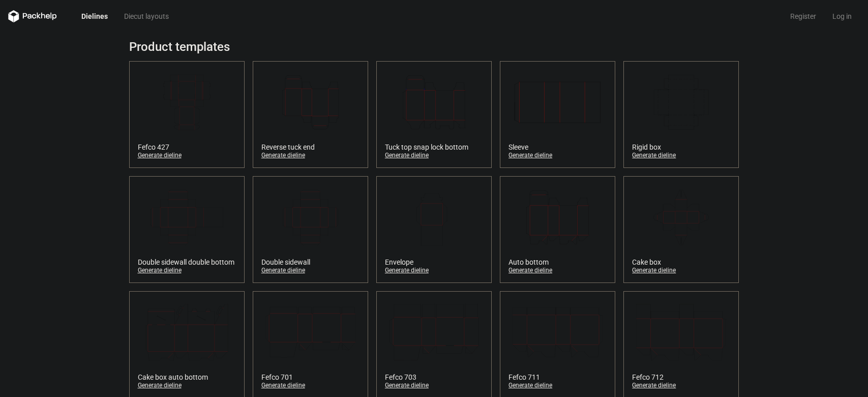 The image size is (868, 397). What do you see at coordinates (434, 147) in the screenshot?
I see `div: Tuck top snap lock bottom` at bounding box center [434, 147].